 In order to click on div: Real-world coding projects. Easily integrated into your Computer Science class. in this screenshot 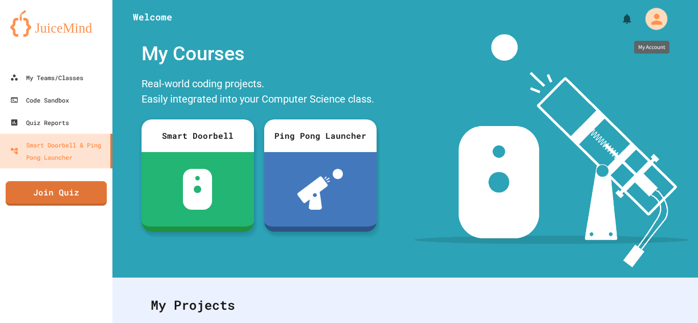, I will do `click(259, 92)`.